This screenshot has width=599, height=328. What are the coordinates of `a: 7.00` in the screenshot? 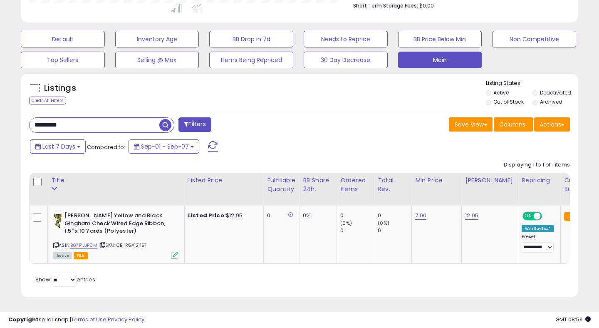 It's located at (421, 216).